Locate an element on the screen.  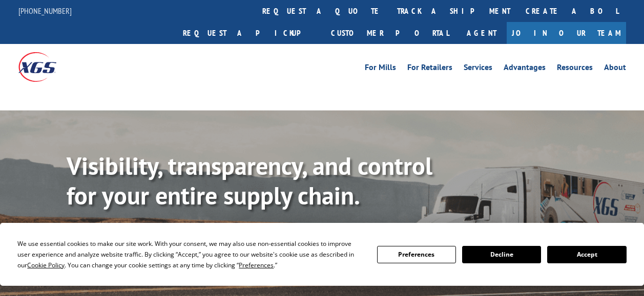
a: For Retailers is located at coordinates (430, 69).